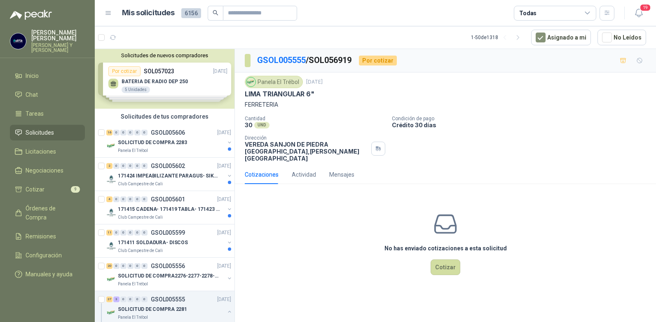  What do you see at coordinates (446, 249) in the screenshot?
I see `h3: No has enviado cotizaciones a esta solicitud` at bounding box center [446, 249].